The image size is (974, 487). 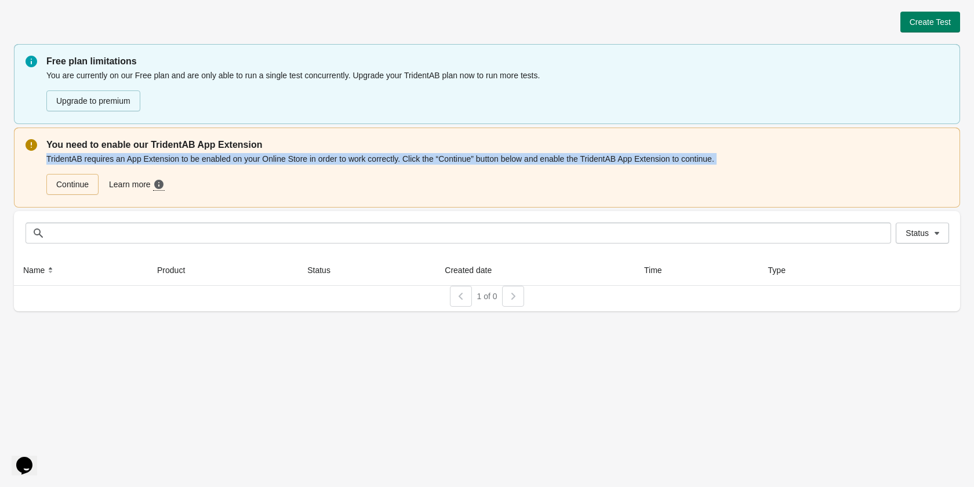 What do you see at coordinates (930, 22) in the screenshot?
I see `button: Create Test` at bounding box center [930, 22].